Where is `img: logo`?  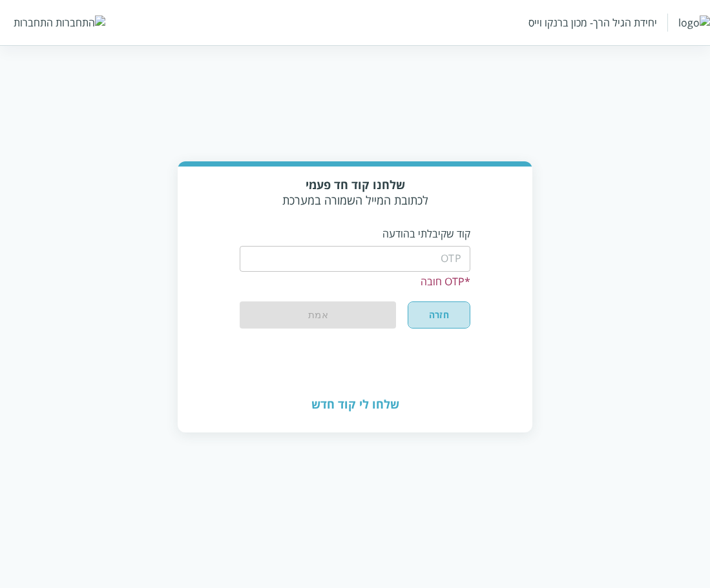
img: logo is located at coordinates (693, 23).